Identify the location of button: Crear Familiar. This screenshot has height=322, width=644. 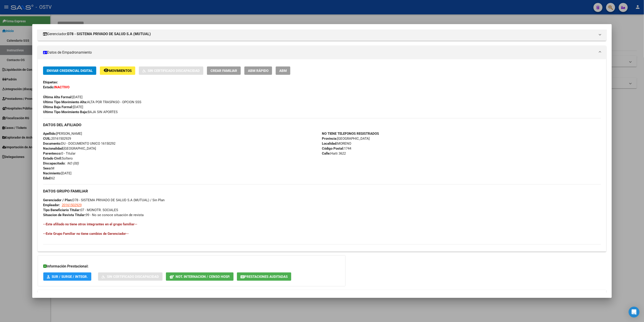
(224, 70).